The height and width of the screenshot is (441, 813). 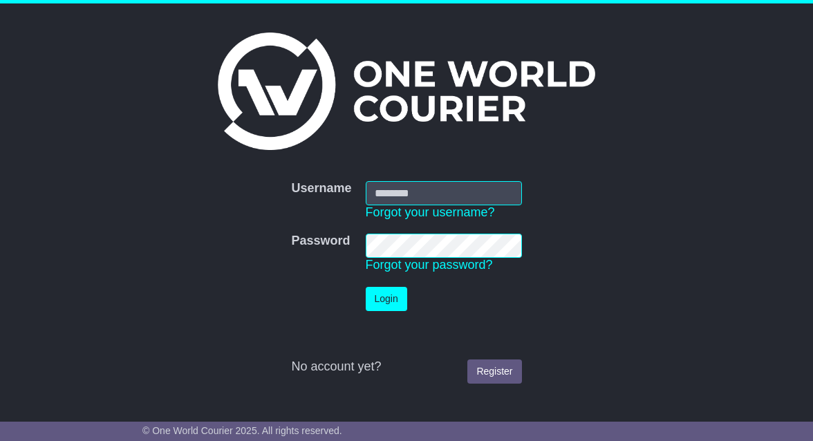 I want to click on div: No account yet?, so click(x=406, y=367).